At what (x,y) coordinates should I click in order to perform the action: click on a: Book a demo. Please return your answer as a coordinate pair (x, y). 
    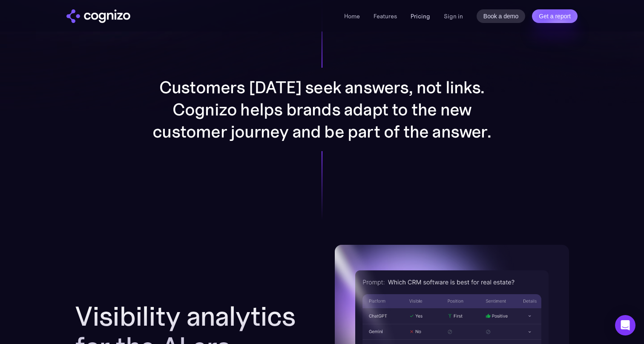
    Looking at the image, I should click on (501, 16).